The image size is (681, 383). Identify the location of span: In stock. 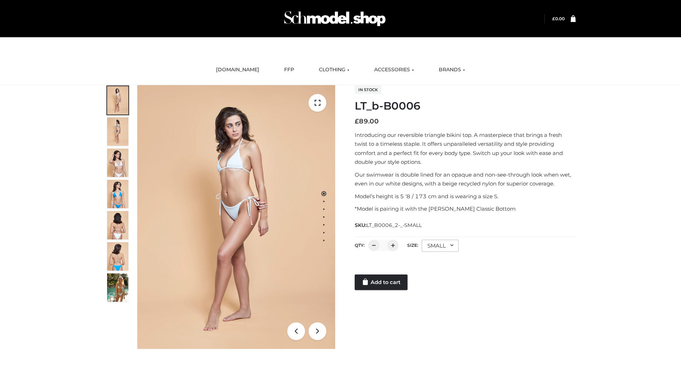
(368, 90).